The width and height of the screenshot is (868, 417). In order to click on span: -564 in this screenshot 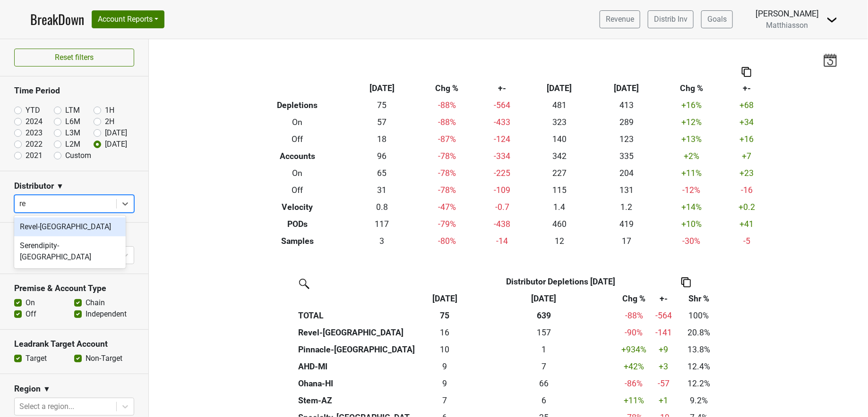, I will do `click(664, 316)`.